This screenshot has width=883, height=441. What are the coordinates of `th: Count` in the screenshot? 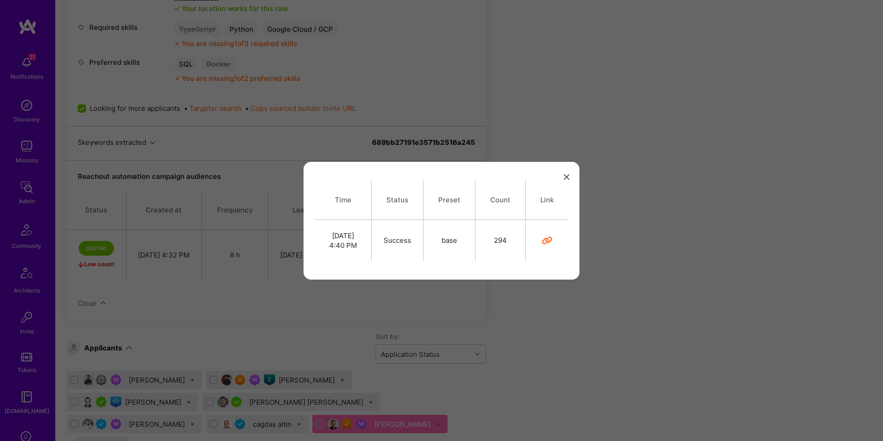 It's located at (501, 200).